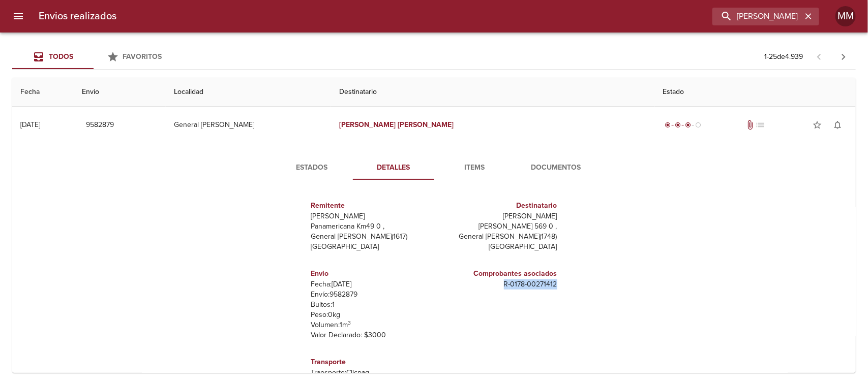 The image size is (868, 385). Describe the element at coordinates (370, 305) in the screenshot. I see `p: Bultos: 1` at that location.